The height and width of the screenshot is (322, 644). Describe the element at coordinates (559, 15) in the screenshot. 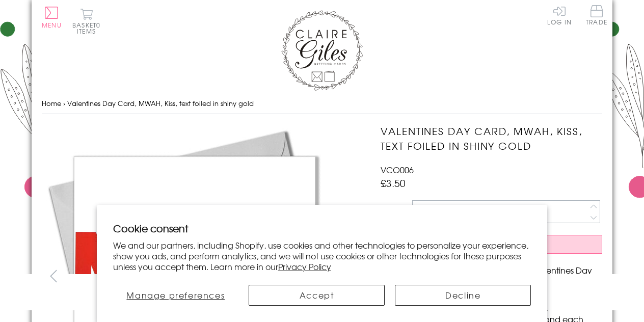

I see `a: Log In` at that location.